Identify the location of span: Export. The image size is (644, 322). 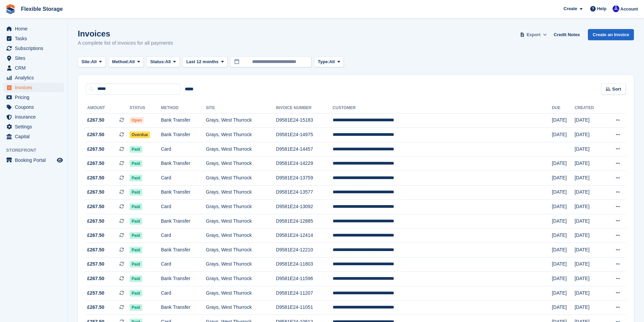
(533, 35).